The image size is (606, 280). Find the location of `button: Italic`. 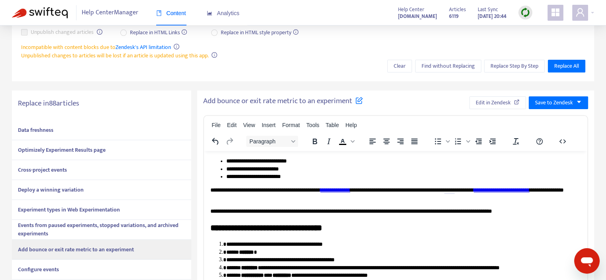

button: Italic is located at coordinates (329, 141).